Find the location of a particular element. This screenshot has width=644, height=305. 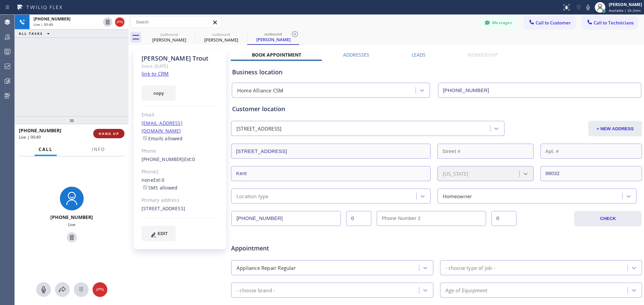

span: Call to Technicians is located at coordinates (613, 23).